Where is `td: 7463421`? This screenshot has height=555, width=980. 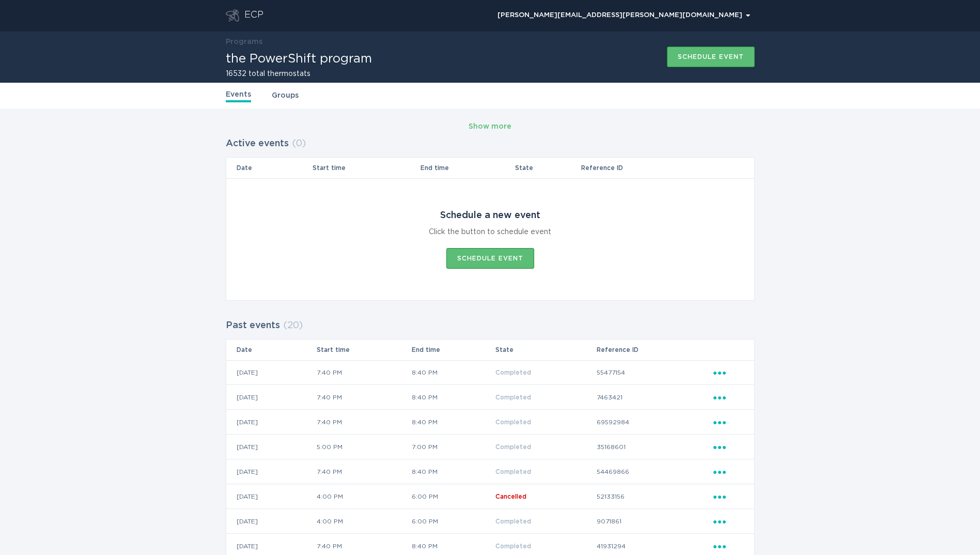 td: 7463421 is located at coordinates (654, 398).